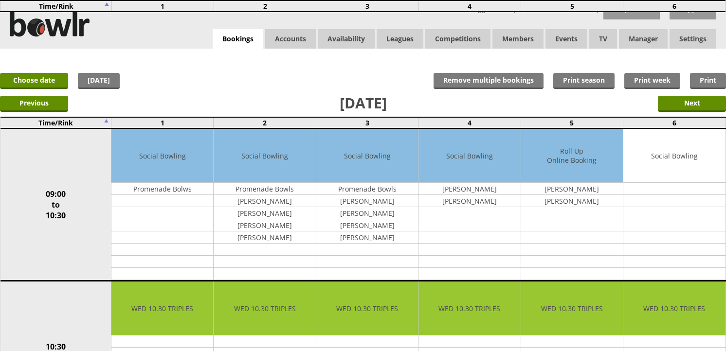  Describe the element at coordinates (162, 189) in the screenshot. I see `td: Promenade Bolws` at that location.